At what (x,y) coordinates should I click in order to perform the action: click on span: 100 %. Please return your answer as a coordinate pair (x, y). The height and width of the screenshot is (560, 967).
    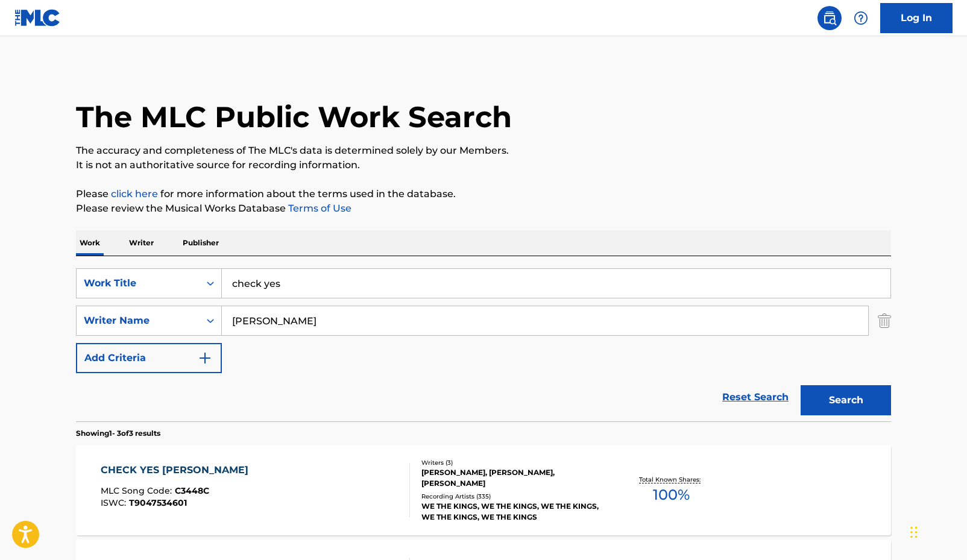
    Looking at the image, I should click on (671, 494).